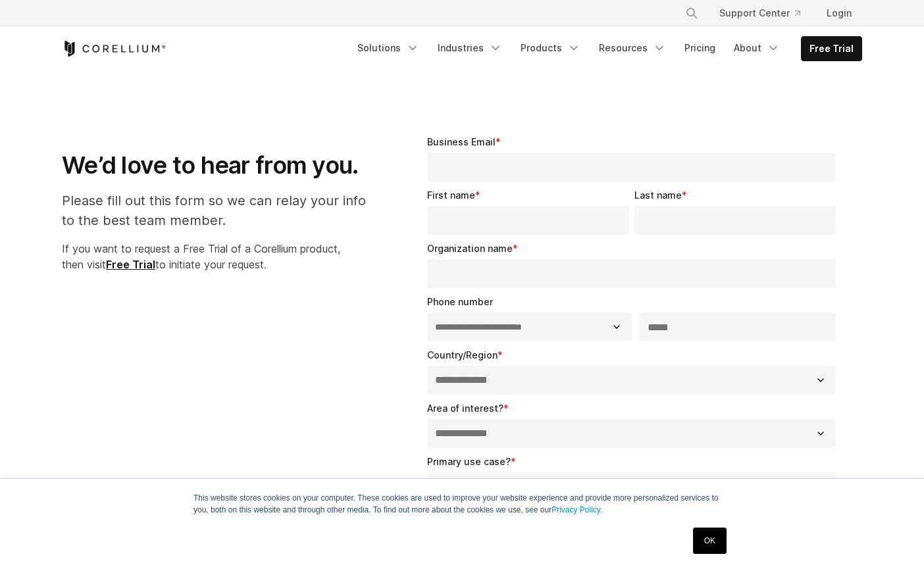 The image size is (924, 571). I want to click on a: Industries, so click(470, 48).